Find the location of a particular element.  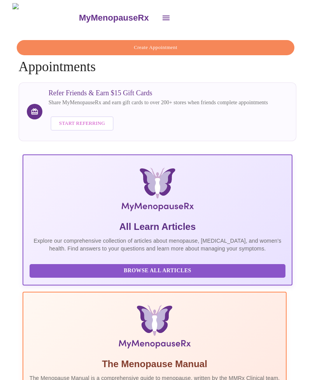

a: Start Referring is located at coordinates (82, 123).